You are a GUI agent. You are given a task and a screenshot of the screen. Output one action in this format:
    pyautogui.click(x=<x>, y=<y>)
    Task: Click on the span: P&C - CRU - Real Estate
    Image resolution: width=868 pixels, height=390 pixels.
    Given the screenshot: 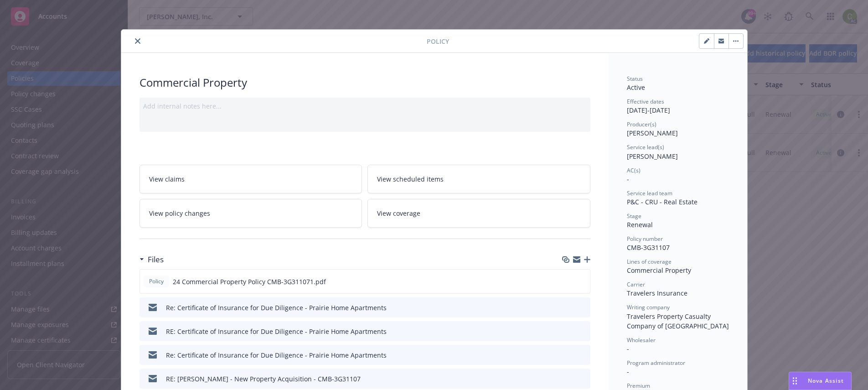 What is the action you would take?
    pyautogui.click(x=662, y=202)
    